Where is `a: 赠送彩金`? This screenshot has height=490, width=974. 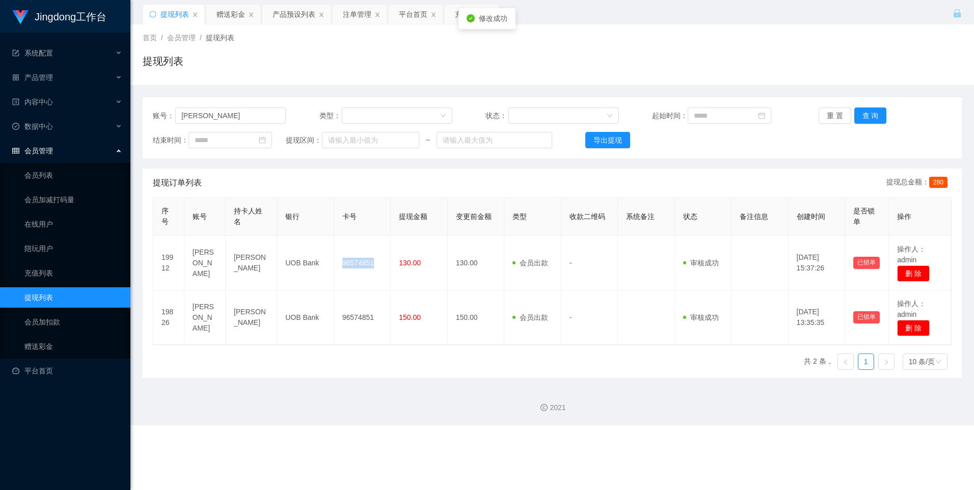 a: 赠送彩金 is located at coordinates (73, 346).